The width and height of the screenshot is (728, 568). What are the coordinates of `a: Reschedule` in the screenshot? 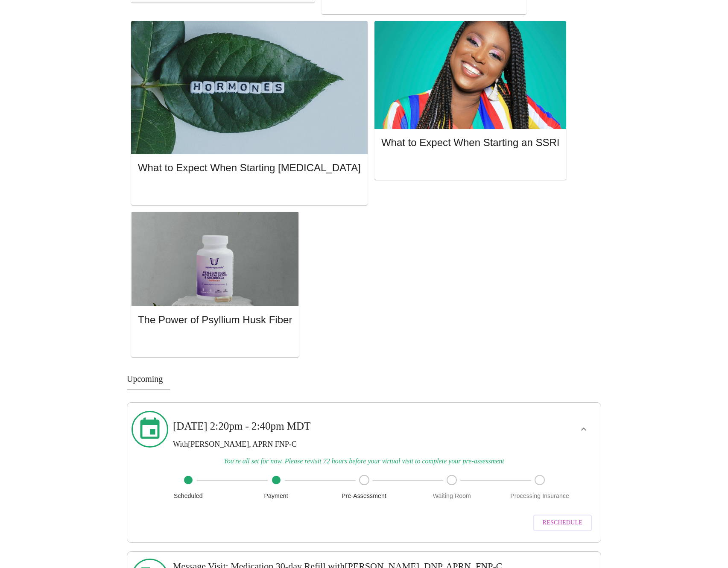 It's located at (563, 522).